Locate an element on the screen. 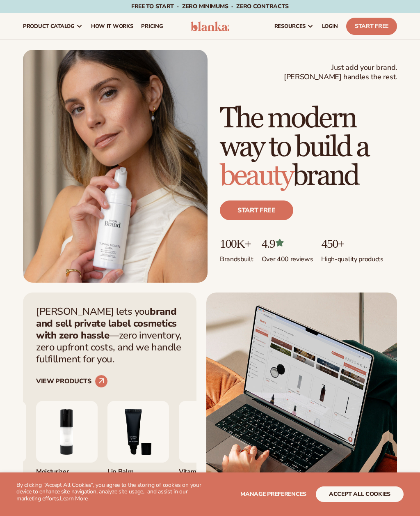 The height and width of the screenshot is (516, 420). span: pricing is located at coordinates (152, 26).